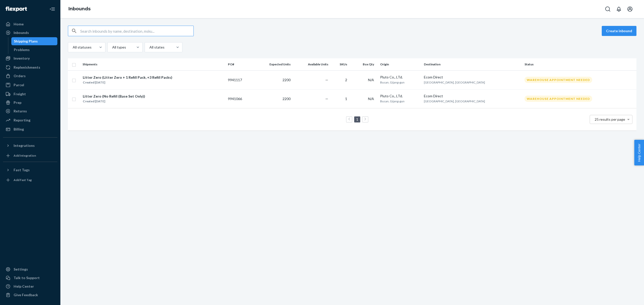 Image resolution: width=644 pixels, height=305 pixels. I want to click on div: Inbounds, so click(21, 33).